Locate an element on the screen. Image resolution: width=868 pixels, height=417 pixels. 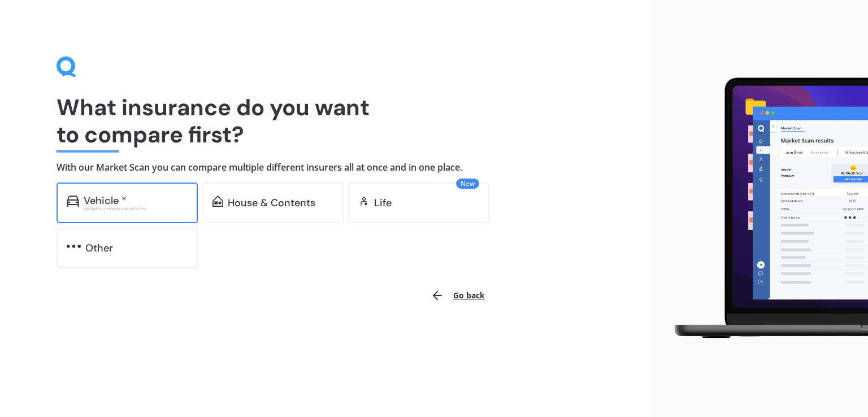
h1: What insurance do you want to compare first? is located at coordinates (326, 121).